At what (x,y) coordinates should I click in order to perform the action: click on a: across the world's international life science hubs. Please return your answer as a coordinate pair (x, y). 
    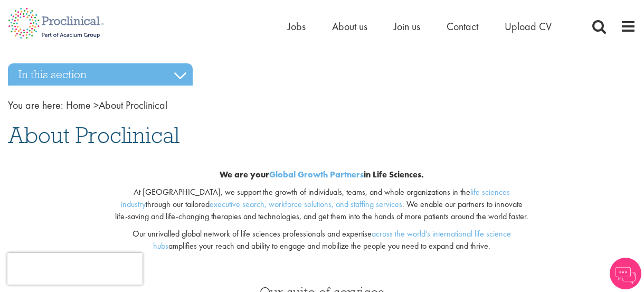
    Looking at the image, I should click on (332, 240).